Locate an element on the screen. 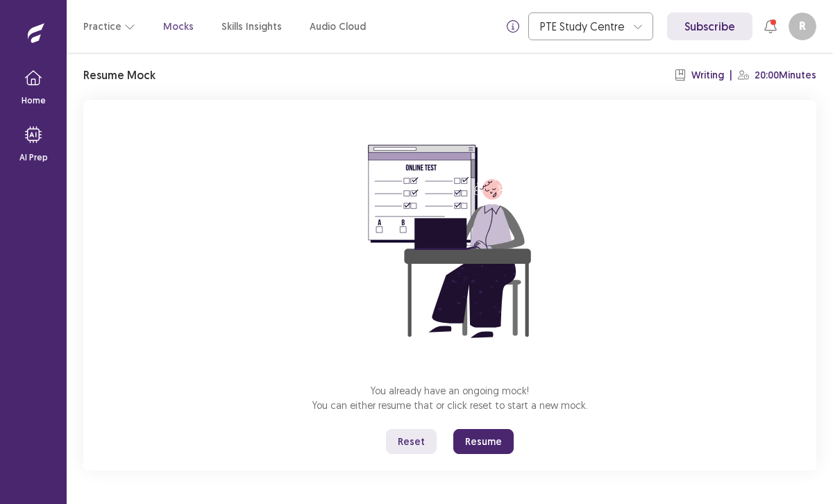 This screenshot has height=504, width=833. button: info is located at coordinates (513, 26).